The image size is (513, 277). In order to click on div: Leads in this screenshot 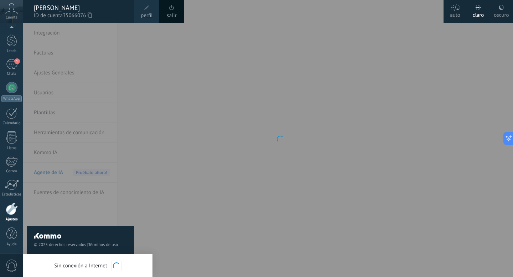, I will do `click(12, 51)`.